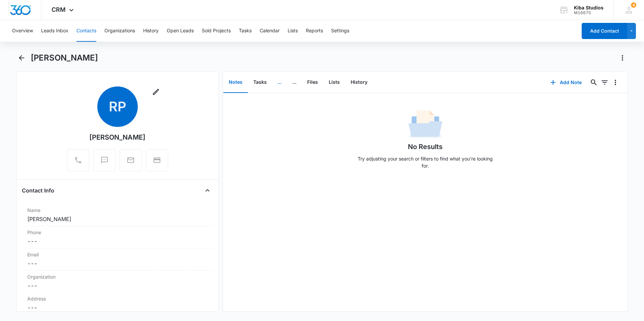 Image resolution: width=644 pixels, height=321 pixels. What do you see at coordinates (623, 58) in the screenshot?
I see `button: Actions` at bounding box center [623, 58].